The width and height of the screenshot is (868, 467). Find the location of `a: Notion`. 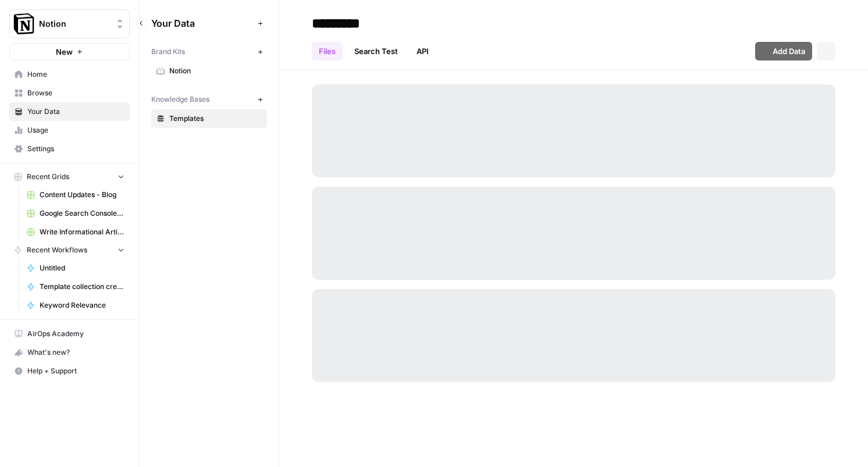

a: Notion is located at coordinates (209, 71).